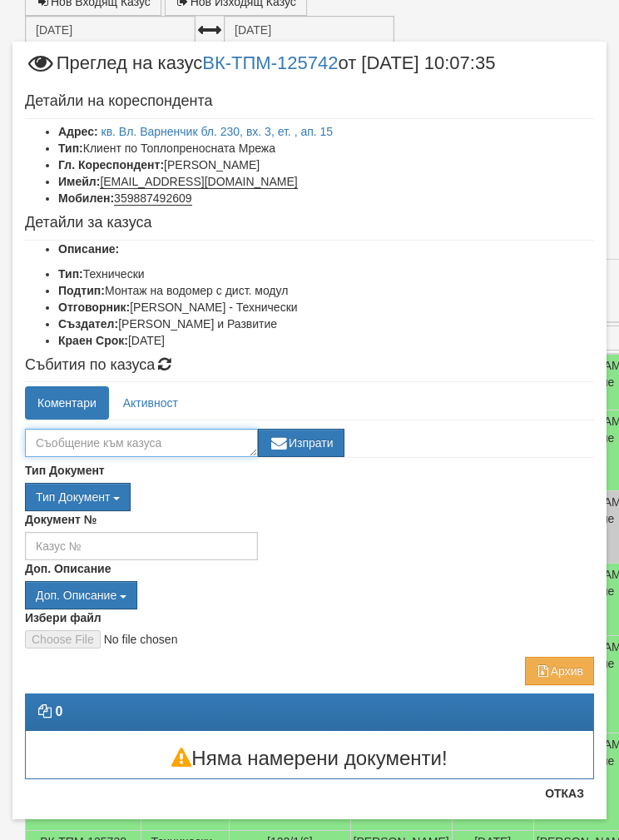 The width and height of the screenshot is (619, 840). I want to click on b: Създател:, so click(88, 324).